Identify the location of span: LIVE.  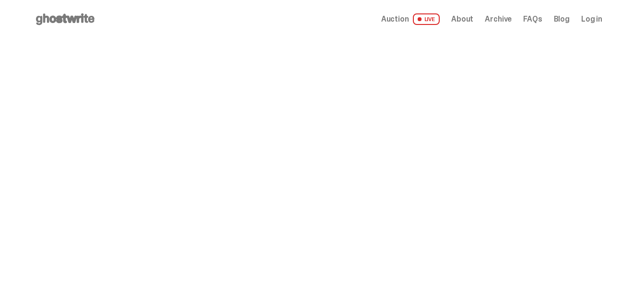
(426, 19).